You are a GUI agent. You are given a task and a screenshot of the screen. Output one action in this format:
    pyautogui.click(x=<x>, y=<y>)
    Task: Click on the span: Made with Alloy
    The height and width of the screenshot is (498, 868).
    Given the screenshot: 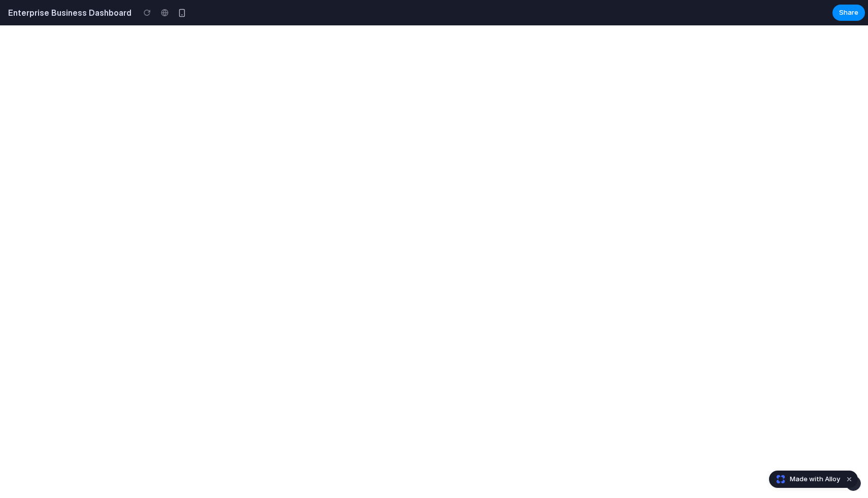 What is the action you would take?
    pyautogui.click(x=815, y=480)
    